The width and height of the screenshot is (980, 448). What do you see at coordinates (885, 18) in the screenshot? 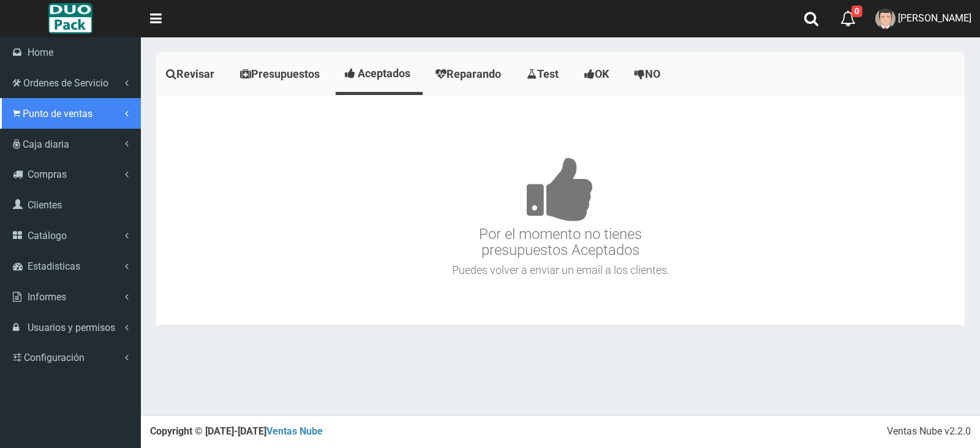
I see `img: User Image` at bounding box center [885, 18].